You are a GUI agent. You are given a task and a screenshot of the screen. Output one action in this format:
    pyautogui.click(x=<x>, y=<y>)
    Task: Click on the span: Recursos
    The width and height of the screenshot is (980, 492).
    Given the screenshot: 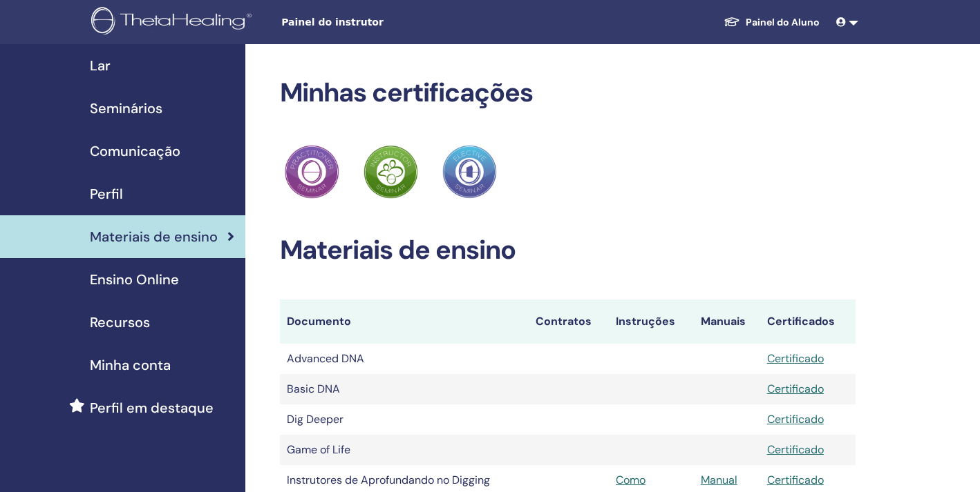 What is the action you would take?
    pyautogui.click(x=120, y=322)
    